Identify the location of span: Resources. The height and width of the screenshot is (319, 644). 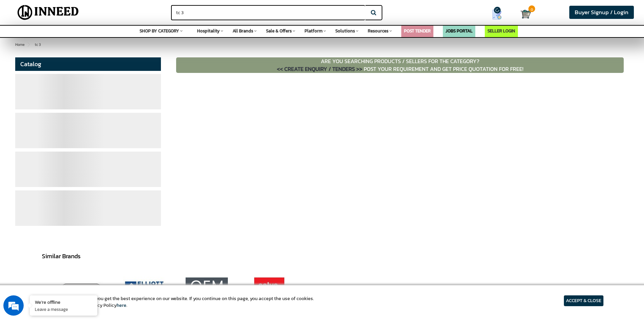
(378, 31).